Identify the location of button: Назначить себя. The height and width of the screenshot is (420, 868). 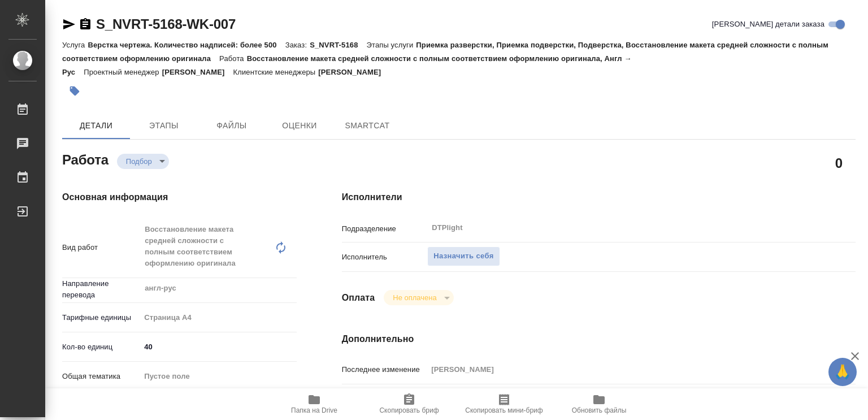
(464, 256).